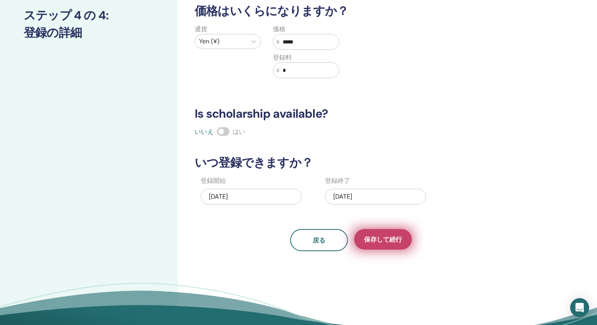 The width and height of the screenshot is (597, 325). Describe the element at coordinates (351, 114) in the screenshot. I see `h3: Is scholarship available?` at that location.